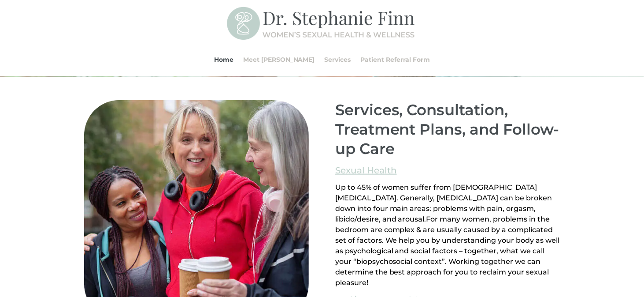  What do you see at coordinates (338, 60) in the screenshot?
I see `a: Services` at bounding box center [338, 60].